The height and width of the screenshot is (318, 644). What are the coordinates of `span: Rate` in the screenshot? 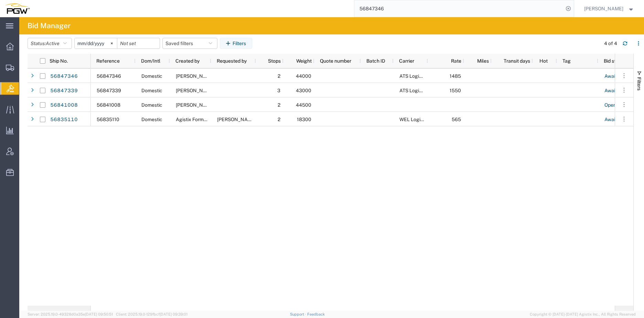 It's located at (447, 61).